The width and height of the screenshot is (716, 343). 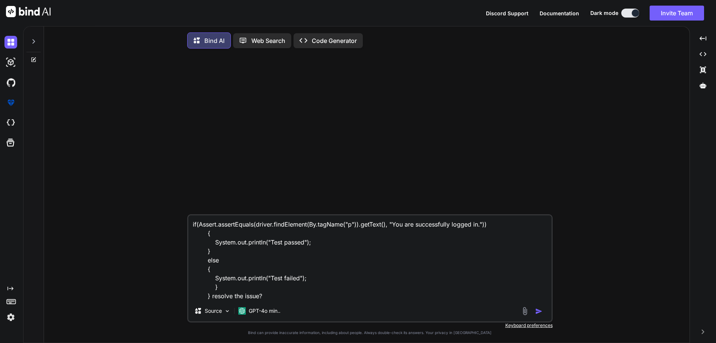 I want to click on img: Pick Models, so click(x=227, y=311).